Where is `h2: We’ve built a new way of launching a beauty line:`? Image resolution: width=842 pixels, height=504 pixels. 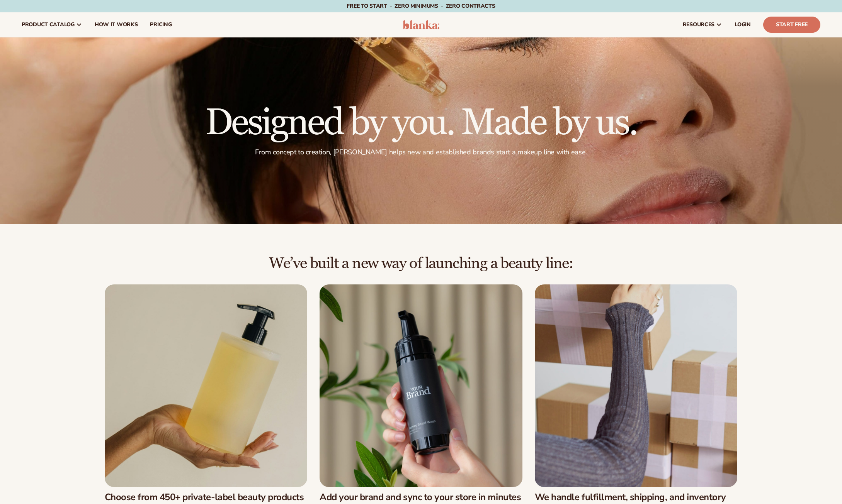 h2: We’ve built a new way of launching a beauty line: is located at coordinates (421, 263).